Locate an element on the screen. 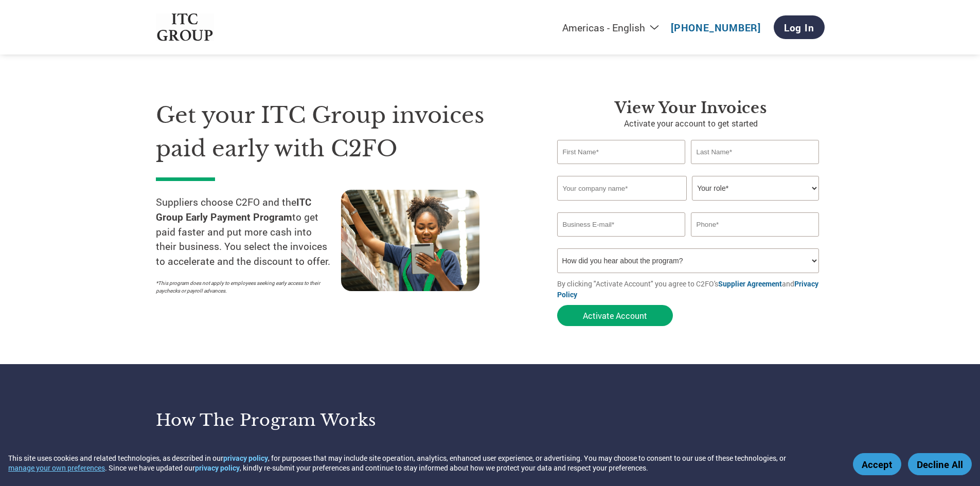 The width and height of the screenshot is (980, 486). h1: Get your ITC Group invoices paid early with C2FO is located at coordinates (341, 132).